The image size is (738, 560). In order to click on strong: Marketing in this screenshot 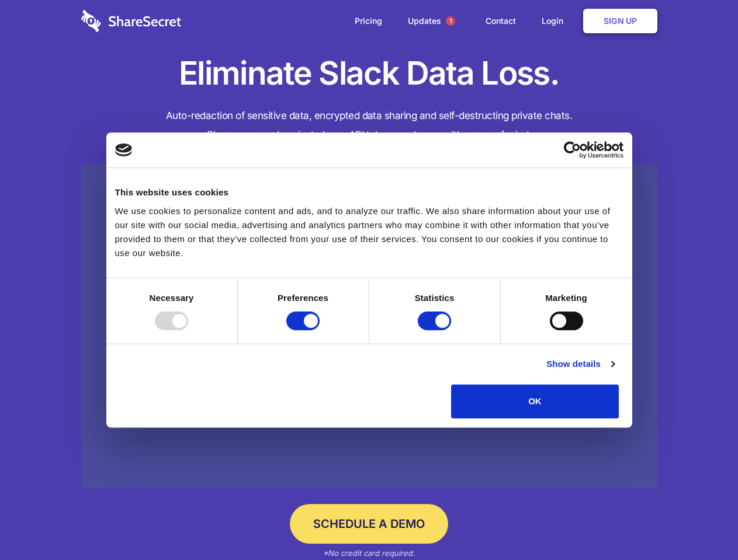, I will do `click(566, 298)`.